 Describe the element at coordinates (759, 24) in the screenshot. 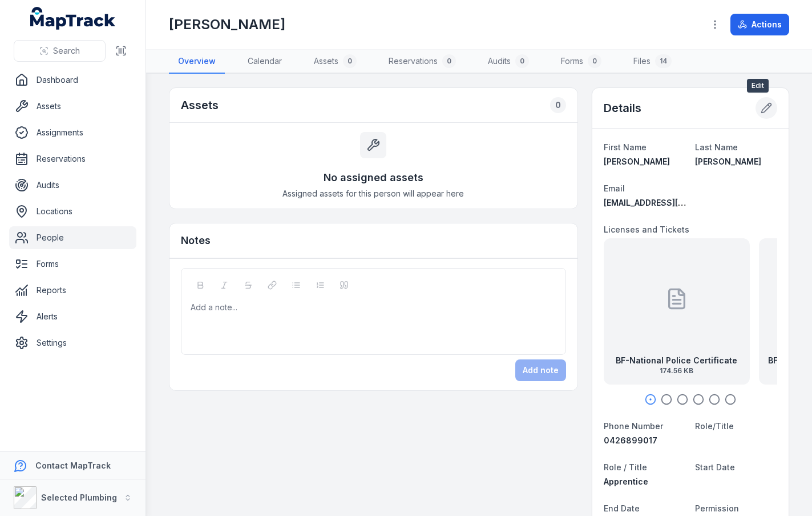

I see `button: Actions` at that location.